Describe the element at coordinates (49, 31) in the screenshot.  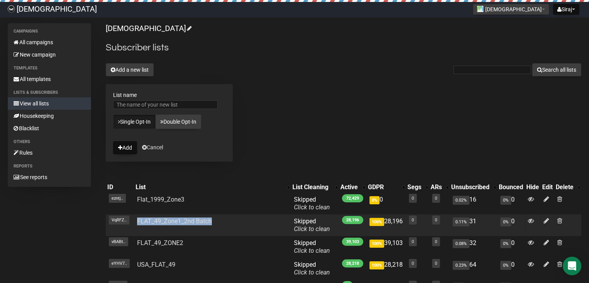
I see `li: Campaigns` at that location.